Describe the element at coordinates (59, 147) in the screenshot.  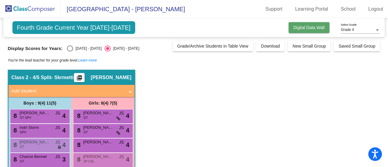
I see `span: lock` at that location.